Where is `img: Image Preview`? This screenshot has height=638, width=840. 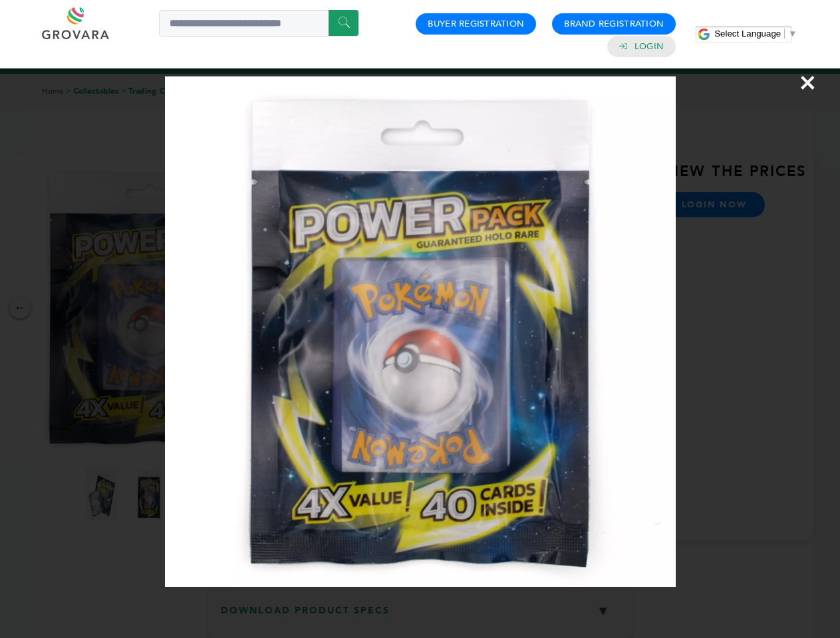
img: Image Preview is located at coordinates (420, 331).